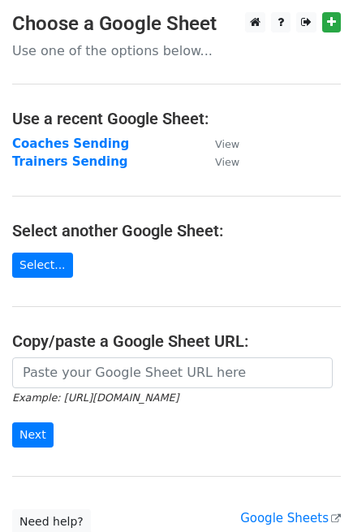 The width and height of the screenshot is (353, 532). Describe the element at coordinates (176, 24) in the screenshot. I see `h3: Choose a Google Sheet` at that location.